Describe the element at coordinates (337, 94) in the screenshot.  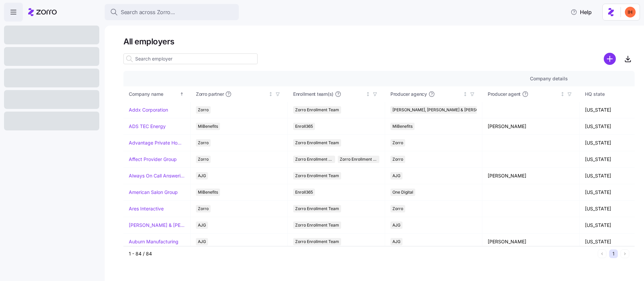
I see `th: Enrollment team(s)Not sorted` at that location.